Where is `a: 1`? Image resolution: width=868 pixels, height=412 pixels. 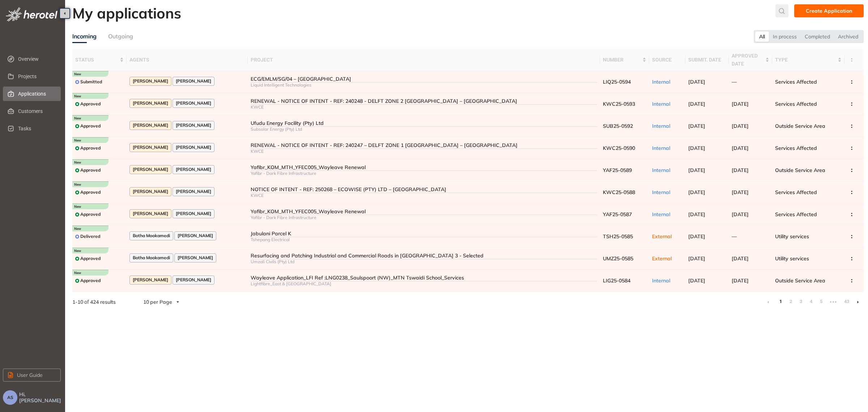 a: 1 is located at coordinates (781, 302).